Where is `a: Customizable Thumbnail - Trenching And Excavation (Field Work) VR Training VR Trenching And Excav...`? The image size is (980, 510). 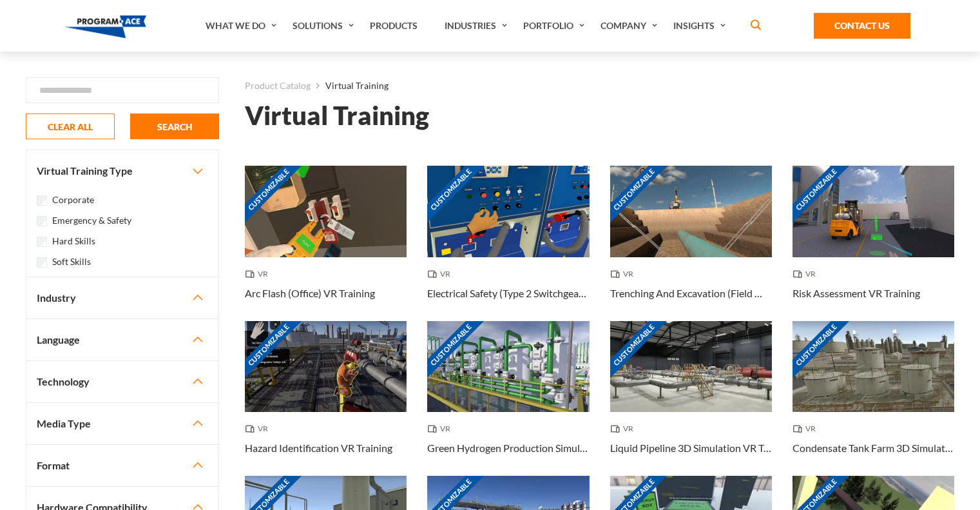
a: Customizable Thumbnail - Trenching And Excavation (Field Work) VR Training VR Trenching And Excav... is located at coordinates (691, 243).